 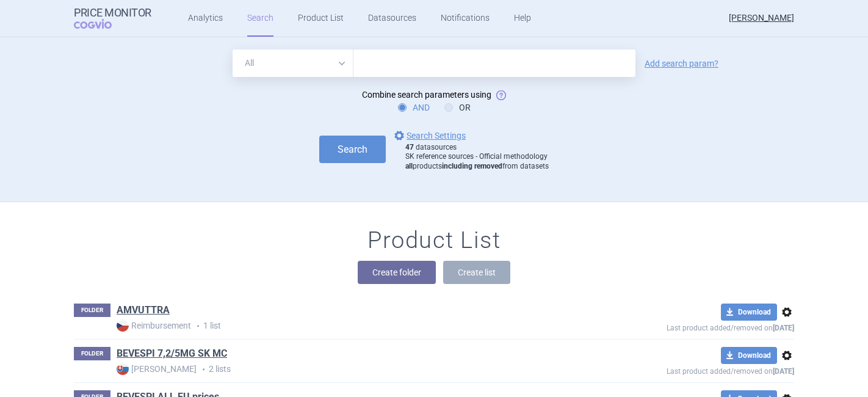 I want to click on h1: Product List, so click(x=434, y=241).